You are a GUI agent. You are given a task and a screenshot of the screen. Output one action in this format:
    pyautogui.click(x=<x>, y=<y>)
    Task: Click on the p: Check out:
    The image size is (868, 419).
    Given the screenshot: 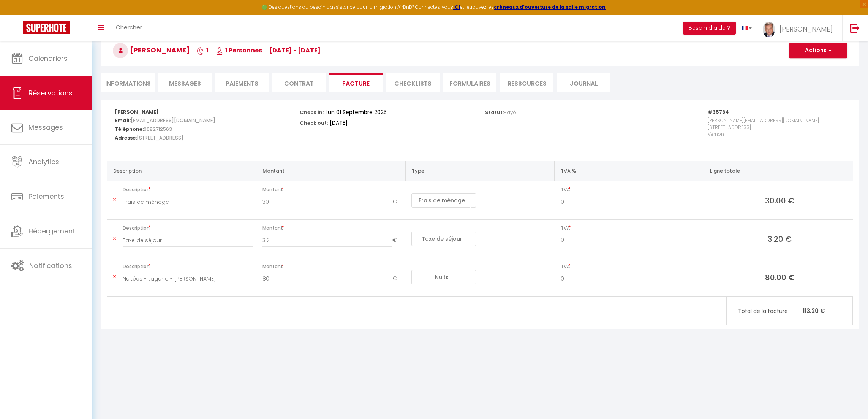 What is the action you would take?
    pyautogui.click(x=314, y=122)
    